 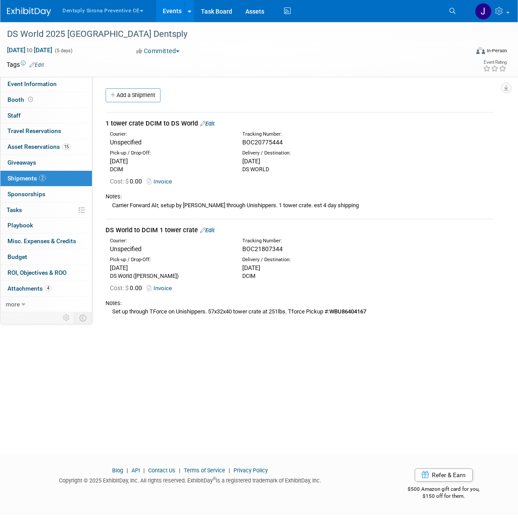 What do you see at coordinates (42, 241) in the screenshot?
I see `span: Misc. Expenses & Credits` at bounding box center [42, 241].